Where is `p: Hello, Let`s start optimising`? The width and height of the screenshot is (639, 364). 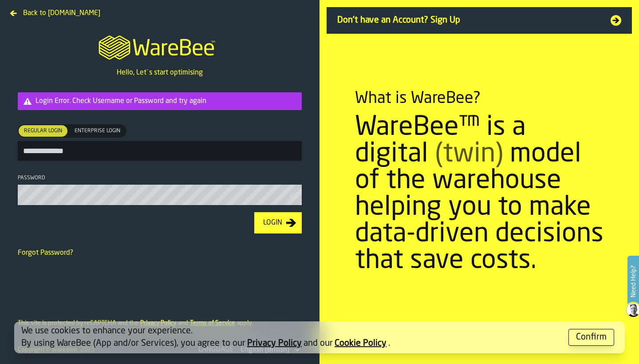
p: Hello, Let`s start optimising is located at coordinates (160, 73).